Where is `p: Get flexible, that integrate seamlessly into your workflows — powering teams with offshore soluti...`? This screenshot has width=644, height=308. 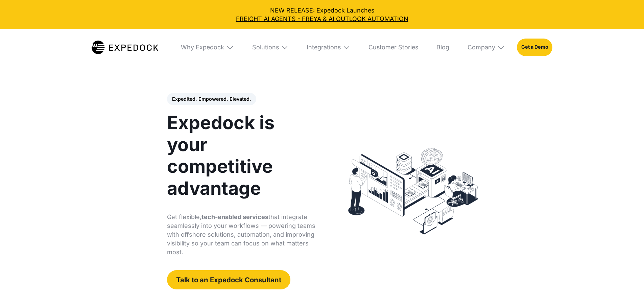
p: Get flexible, that integrate seamlessly into your workflows — powering teams with offshore soluti... is located at coordinates (242, 235).